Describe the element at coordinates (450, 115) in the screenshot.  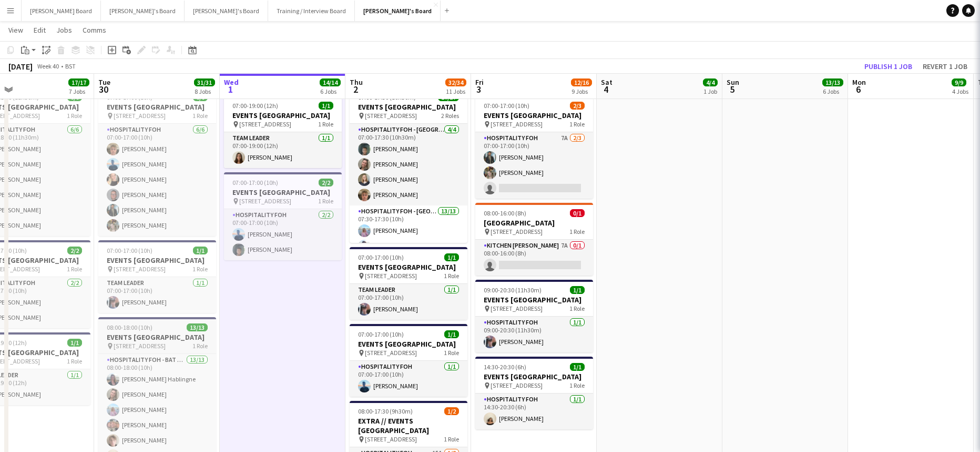
I see `span: 2 Roles` at that location.